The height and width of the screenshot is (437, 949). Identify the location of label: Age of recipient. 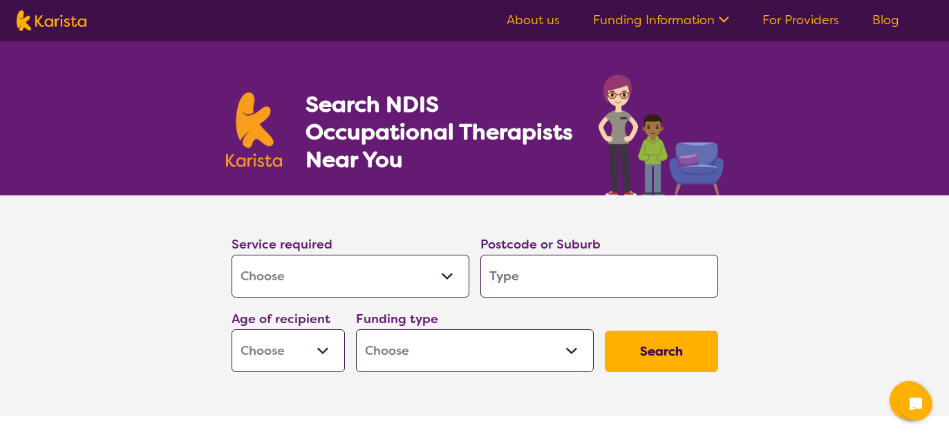
(281, 319).